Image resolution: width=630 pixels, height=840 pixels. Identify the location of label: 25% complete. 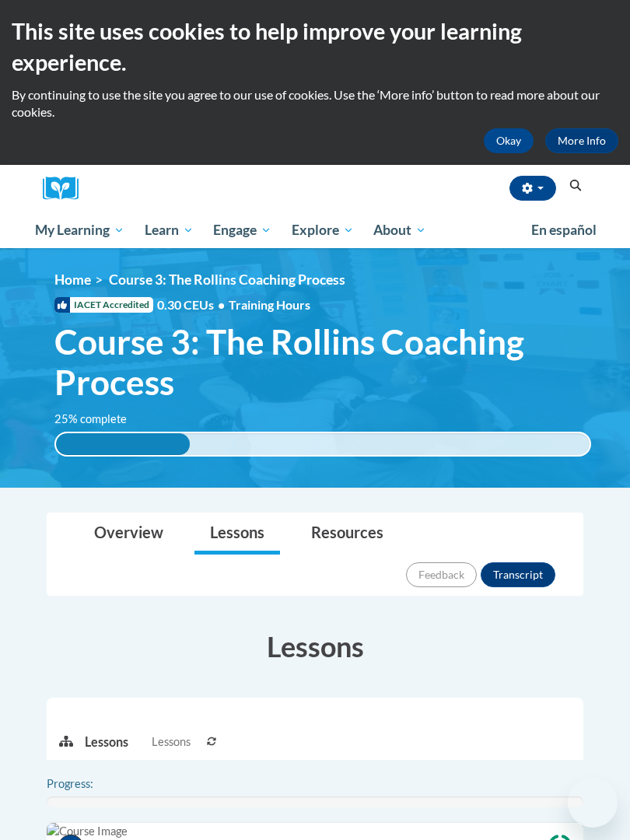
(99, 419).